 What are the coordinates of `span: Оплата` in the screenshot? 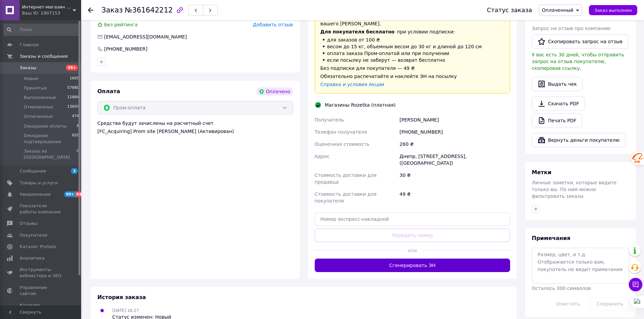 It's located at (108, 91).